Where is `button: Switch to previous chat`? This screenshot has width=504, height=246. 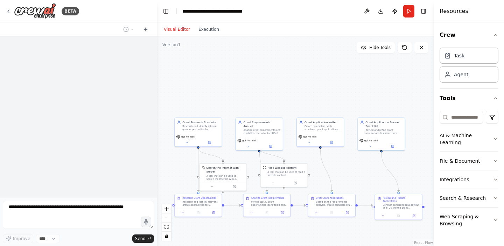 button: Switch to previous chat is located at coordinates (129, 29).